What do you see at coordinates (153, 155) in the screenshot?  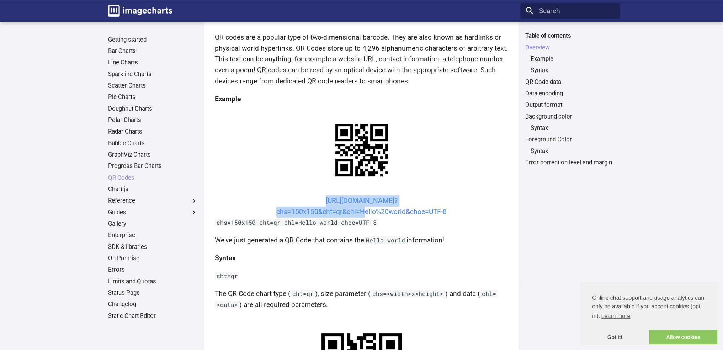 I see `a: GraphViz Charts` at bounding box center [153, 155].